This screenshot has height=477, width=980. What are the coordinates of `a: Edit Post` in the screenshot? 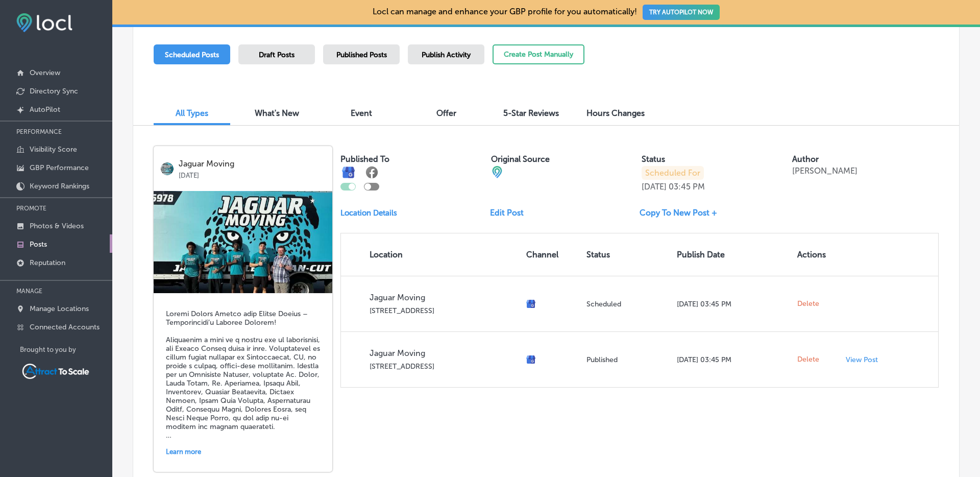 It's located at (511, 212).